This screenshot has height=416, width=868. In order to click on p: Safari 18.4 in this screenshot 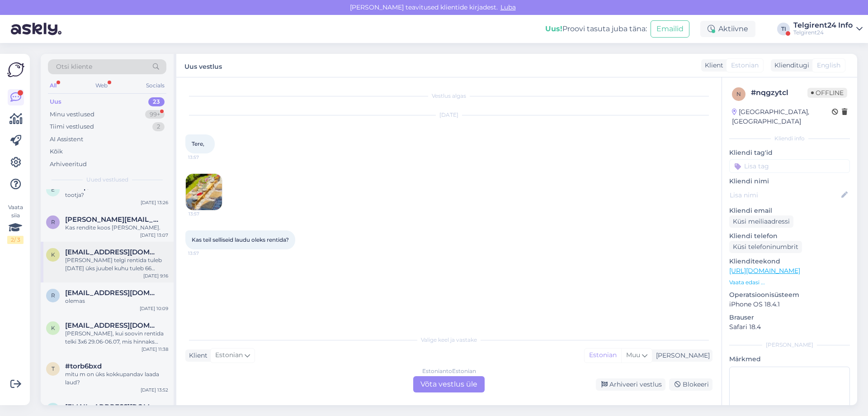, I will do `click(790, 327)`.